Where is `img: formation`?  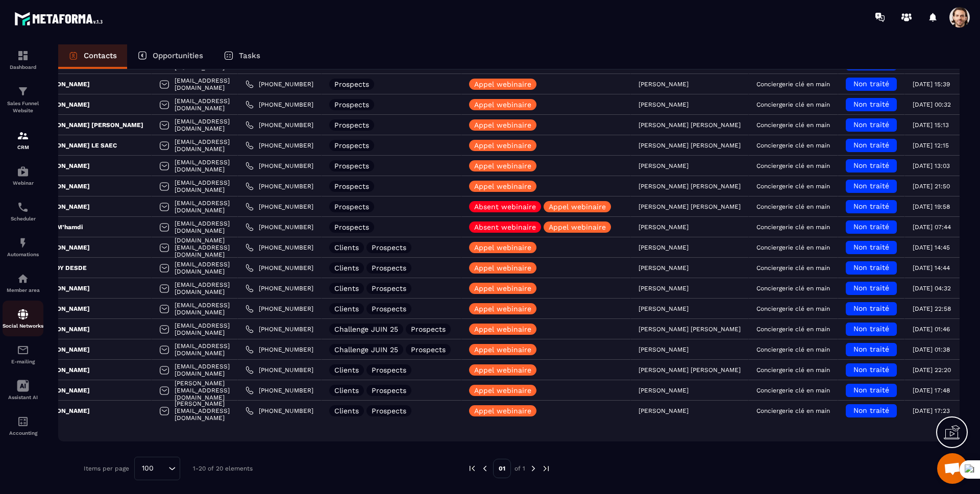 img: formation is located at coordinates (23, 56).